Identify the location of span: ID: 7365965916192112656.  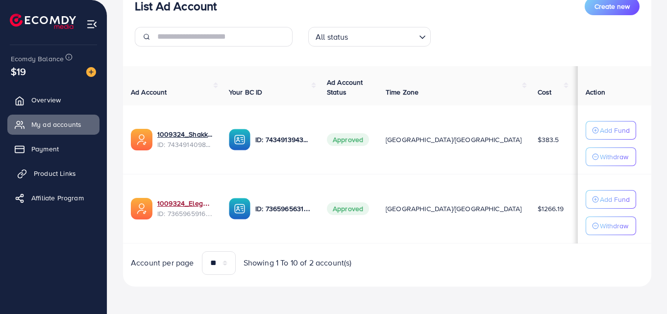
(185, 214).